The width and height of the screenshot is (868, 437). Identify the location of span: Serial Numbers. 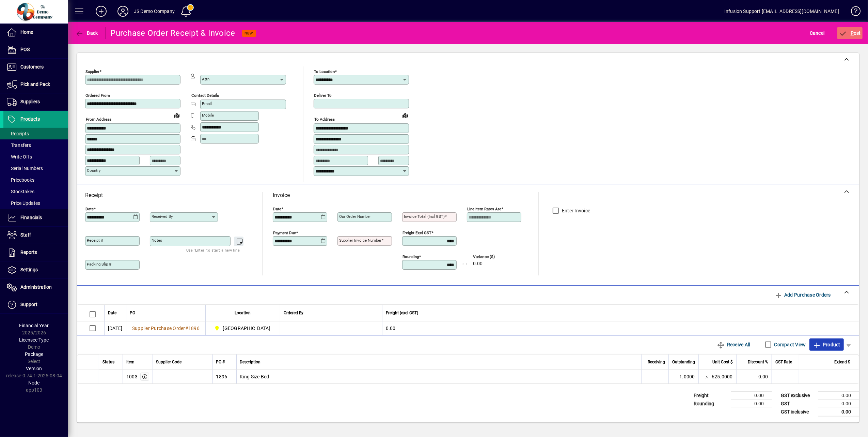
(25, 168).